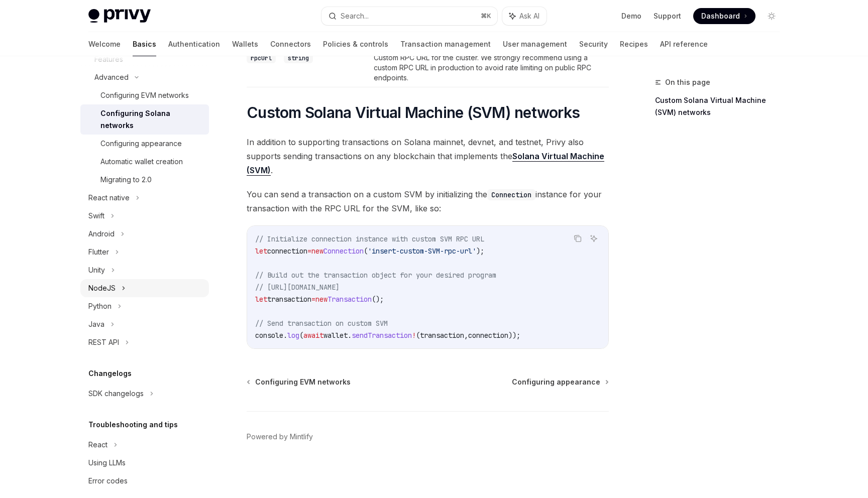 Image resolution: width=868 pixels, height=498 pixels. I want to click on span: console, so click(269, 335).